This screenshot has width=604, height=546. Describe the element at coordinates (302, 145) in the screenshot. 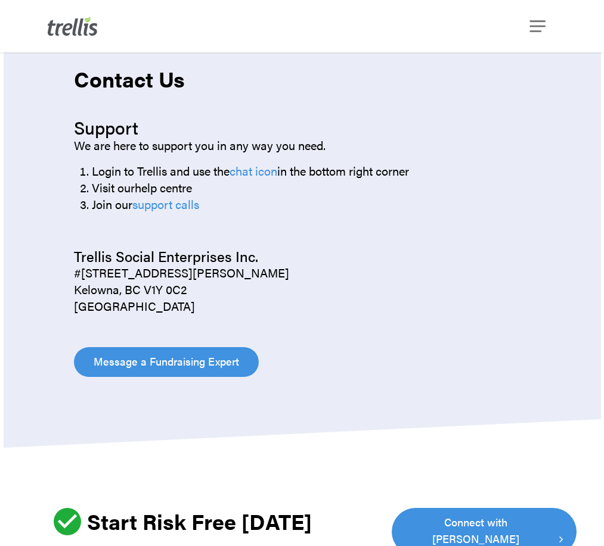

I see `p: We are here to support you in any way you need.` at that location.